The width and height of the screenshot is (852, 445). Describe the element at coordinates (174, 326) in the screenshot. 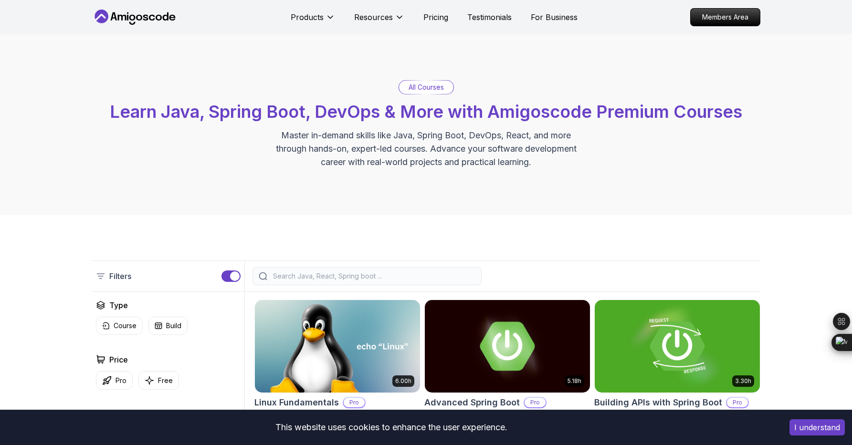

I see `p: Build` at that location.